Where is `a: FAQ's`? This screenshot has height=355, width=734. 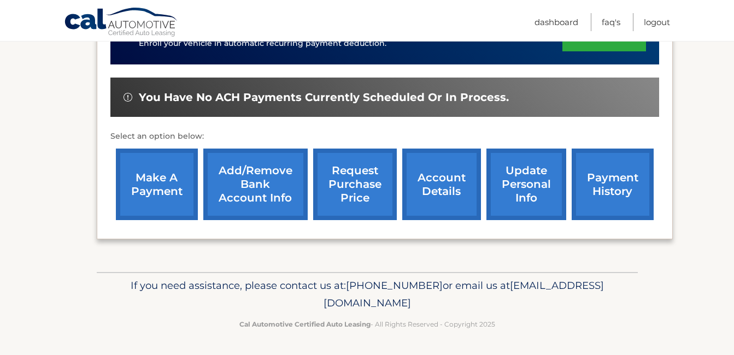 a: FAQ's is located at coordinates (611, 22).